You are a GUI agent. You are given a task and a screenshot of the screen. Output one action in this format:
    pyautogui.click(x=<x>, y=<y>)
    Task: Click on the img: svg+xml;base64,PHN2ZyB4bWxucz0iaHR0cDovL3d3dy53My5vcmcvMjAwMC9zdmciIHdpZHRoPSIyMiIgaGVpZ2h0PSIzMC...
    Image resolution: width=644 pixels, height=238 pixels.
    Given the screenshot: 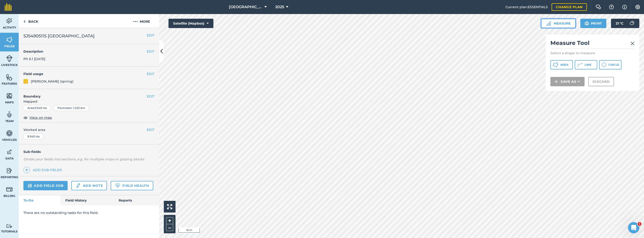 What is the action you would take?
    pyautogui.click(x=633, y=43)
    